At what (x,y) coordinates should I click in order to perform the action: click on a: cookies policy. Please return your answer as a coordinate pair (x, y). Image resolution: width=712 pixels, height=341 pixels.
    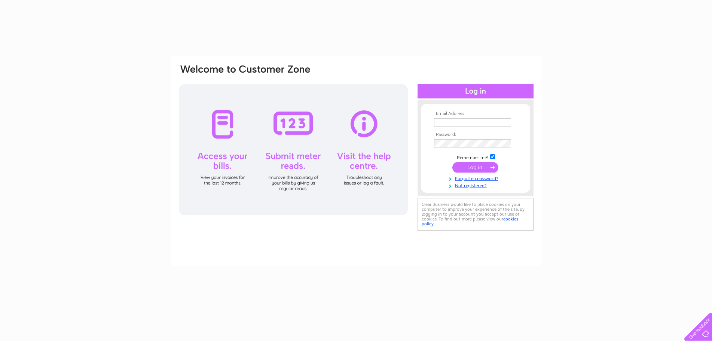
    Looking at the image, I should click on (470, 221).